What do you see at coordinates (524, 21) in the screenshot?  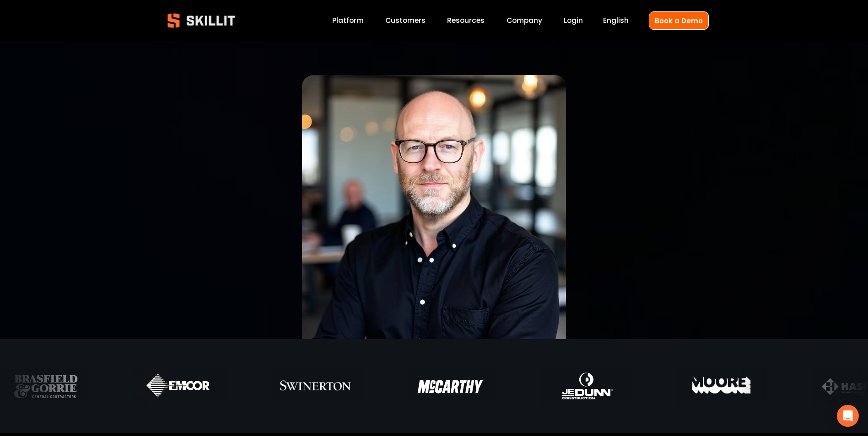 I see `a: Company` at bounding box center [524, 21].